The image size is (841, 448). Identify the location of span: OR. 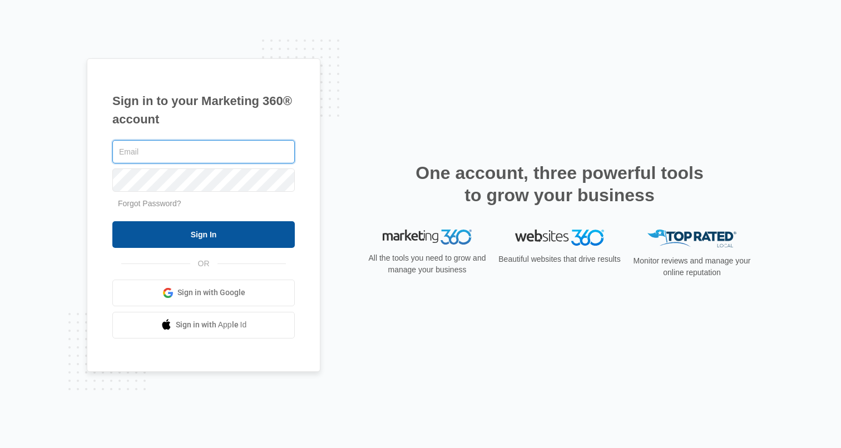
(203, 264).